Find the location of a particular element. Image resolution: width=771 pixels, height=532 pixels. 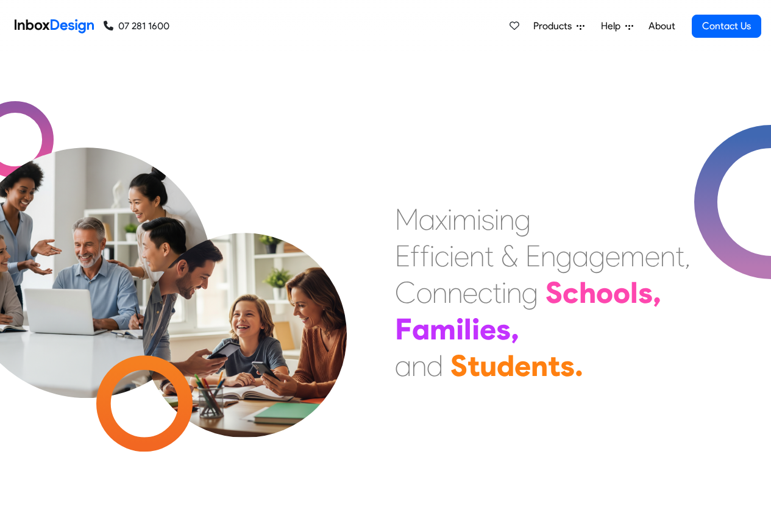

a: 07 281 1600 is located at coordinates (137, 27).